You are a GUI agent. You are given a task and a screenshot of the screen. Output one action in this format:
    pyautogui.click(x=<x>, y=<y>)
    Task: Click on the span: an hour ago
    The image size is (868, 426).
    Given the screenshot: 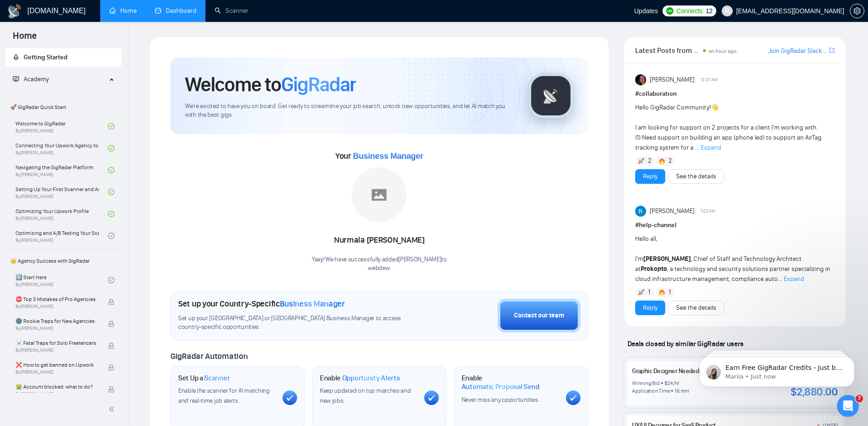 What is the action you would take?
    pyautogui.click(x=723, y=51)
    